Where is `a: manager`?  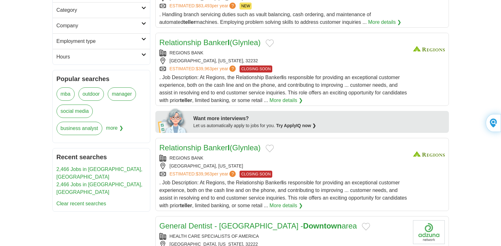 a: manager is located at coordinates (122, 94).